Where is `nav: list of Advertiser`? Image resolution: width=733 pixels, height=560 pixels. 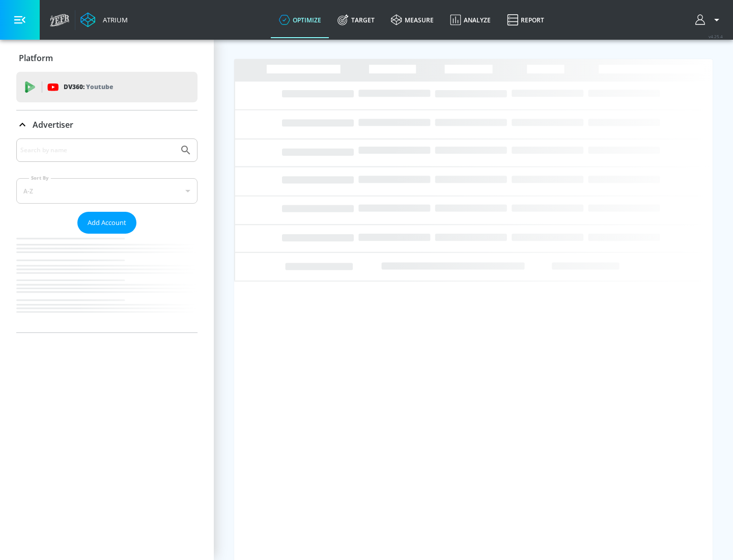
nav: list of Advertiser is located at coordinates (107, 283).